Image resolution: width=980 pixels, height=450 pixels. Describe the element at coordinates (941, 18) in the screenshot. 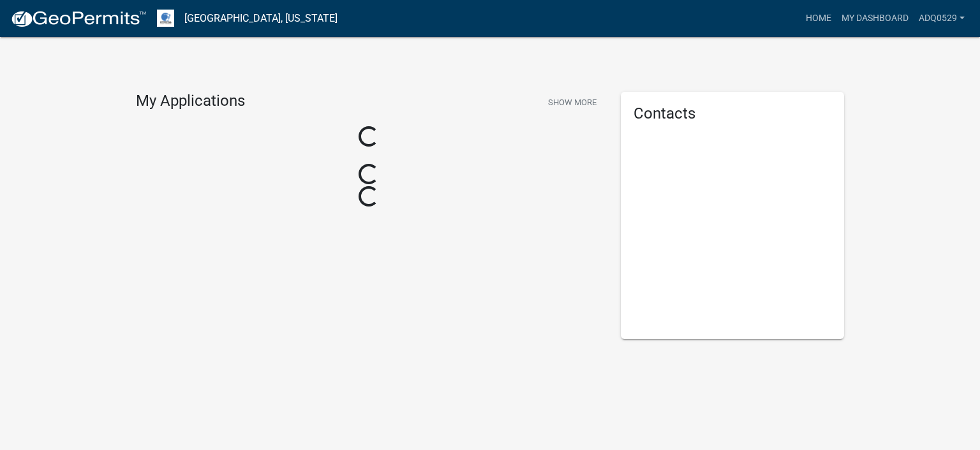

I see `a: adq0529` at that location.